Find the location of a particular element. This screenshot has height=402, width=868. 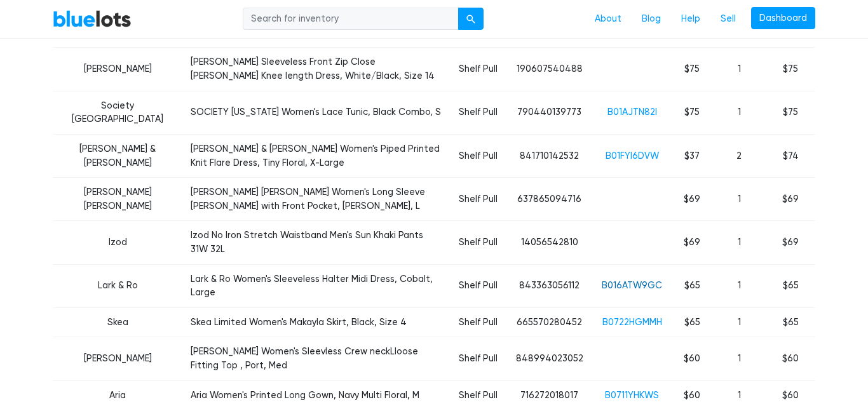

td: 14056542810 is located at coordinates (549, 242).